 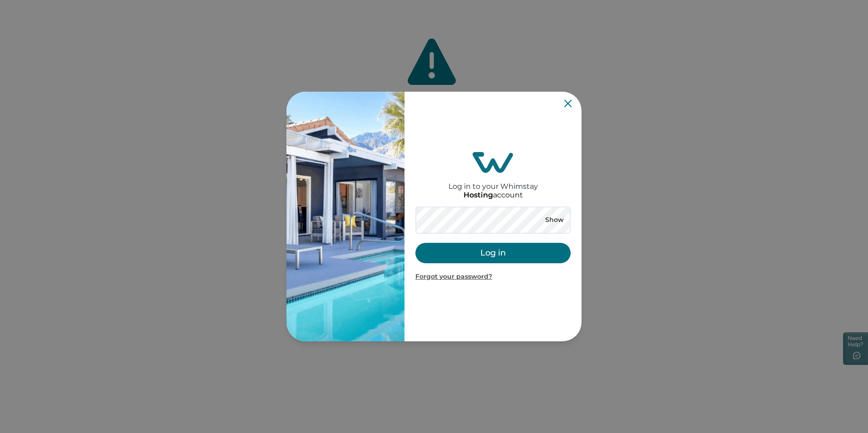 I want to click on h2: Log in to your Whimstay, so click(x=493, y=181).